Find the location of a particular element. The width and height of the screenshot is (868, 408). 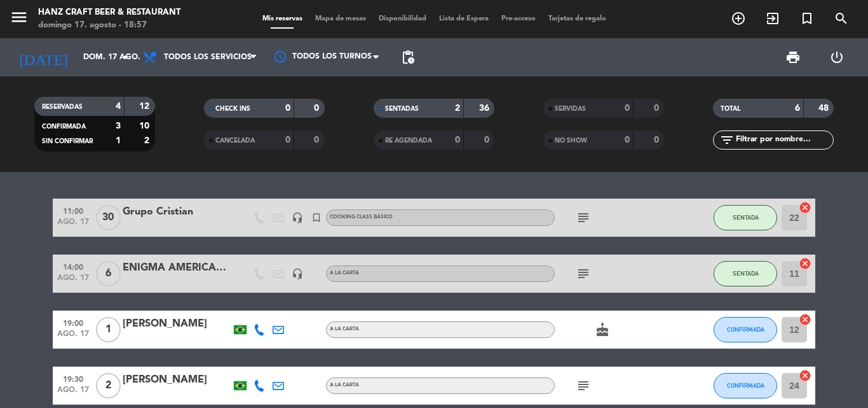

span: Disponibilidad is located at coordinates (402, 18).